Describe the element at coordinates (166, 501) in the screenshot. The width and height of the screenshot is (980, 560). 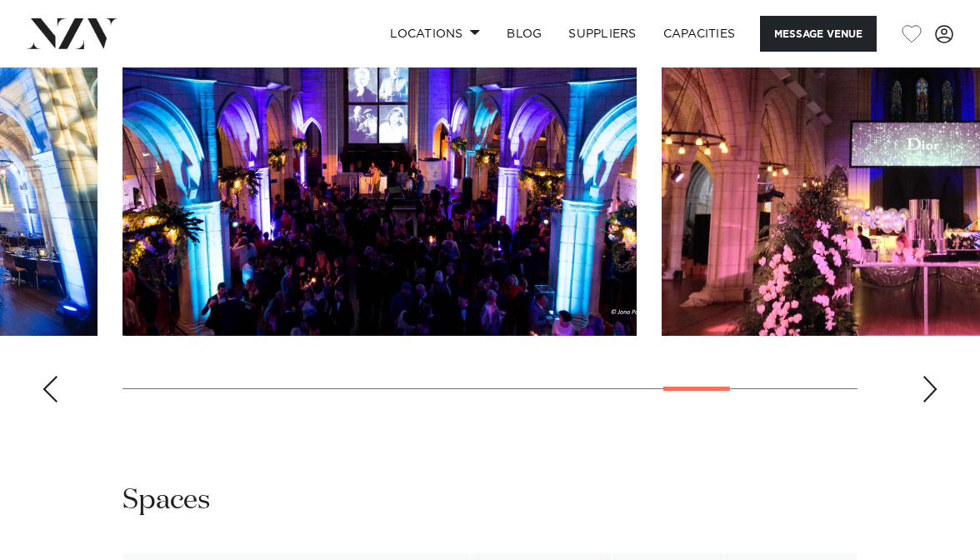
I see `h2: Spaces` at that location.